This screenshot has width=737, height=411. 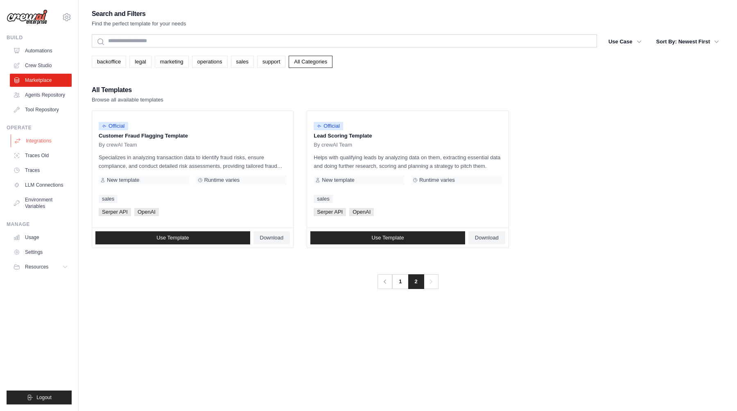 What do you see at coordinates (41, 267) in the screenshot?
I see `button: Resources` at bounding box center [41, 267].